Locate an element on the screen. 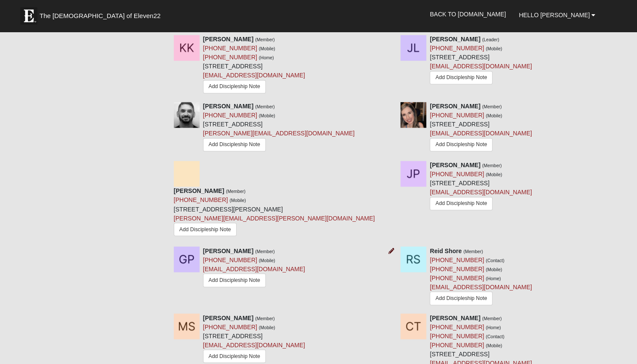 The image size is (637, 364). small: (Leader) is located at coordinates (491, 39).